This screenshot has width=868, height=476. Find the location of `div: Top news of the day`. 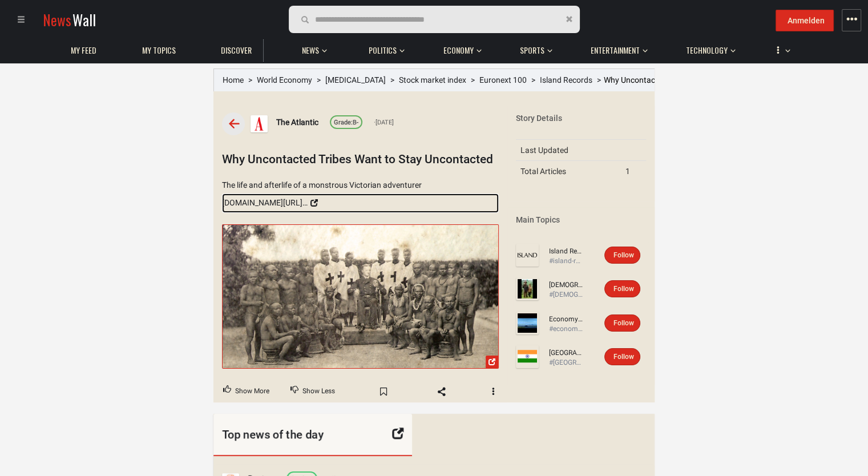

div: Top news of the day is located at coordinates (313, 435).